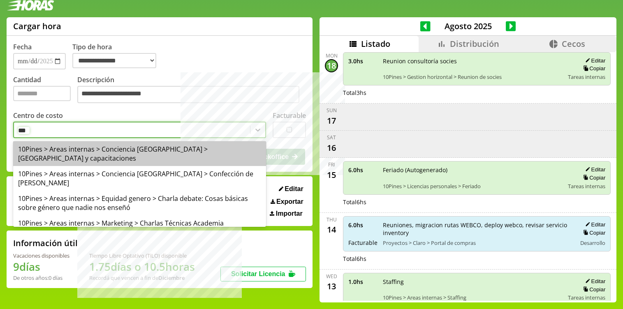  What do you see at coordinates (139, 223) in the screenshot?
I see `div: 10Pines > Areas internas > Marketing > Charlas Técnicas Academia` at bounding box center [139, 223].